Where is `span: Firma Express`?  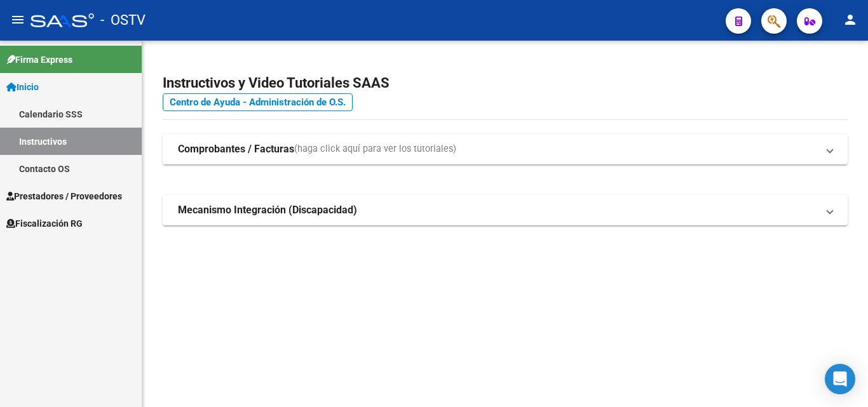 span: Firma Express is located at coordinates (40, 59).